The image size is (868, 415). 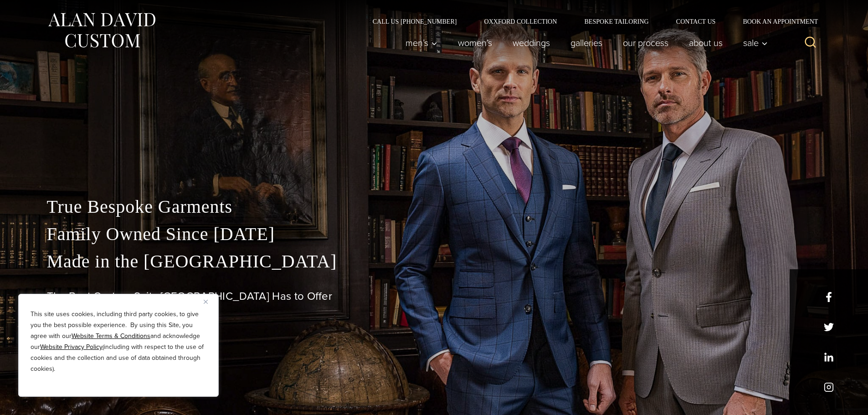 I want to click on a: Galleries, so click(x=586, y=43).